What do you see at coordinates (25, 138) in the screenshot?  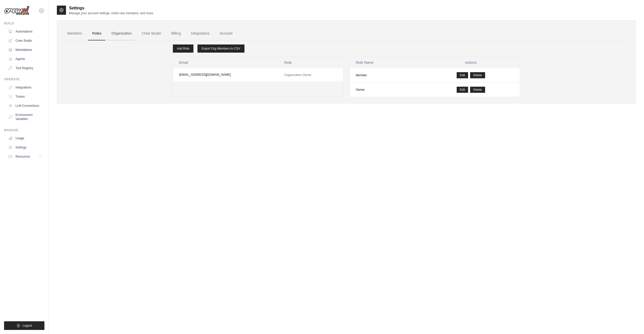 I see `a: Usage` at bounding box center [25, 138].